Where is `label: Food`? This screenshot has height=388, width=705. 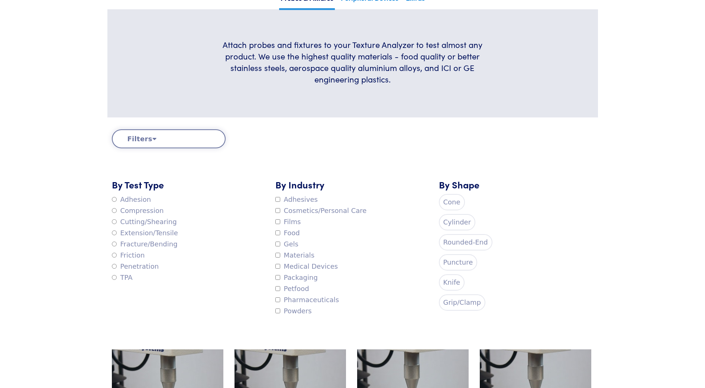
label: Food is located at coordinates (287, 233).